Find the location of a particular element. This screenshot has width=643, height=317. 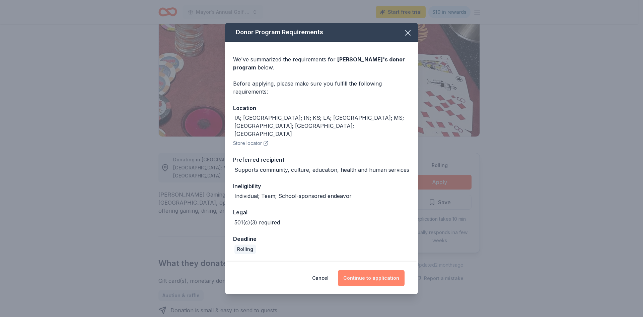

button: Continue to application is located at coordinates (371, 278).